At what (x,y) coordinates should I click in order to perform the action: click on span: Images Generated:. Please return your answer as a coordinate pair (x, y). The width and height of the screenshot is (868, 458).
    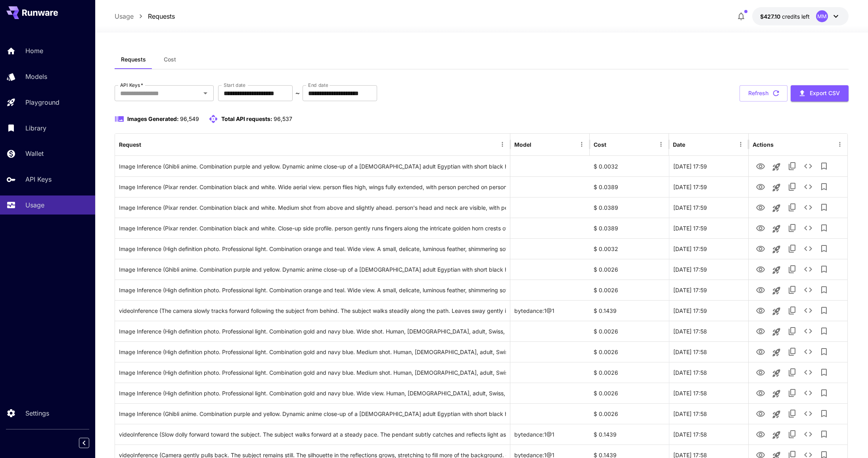
    Looking at the image, I should click on (153, 119).